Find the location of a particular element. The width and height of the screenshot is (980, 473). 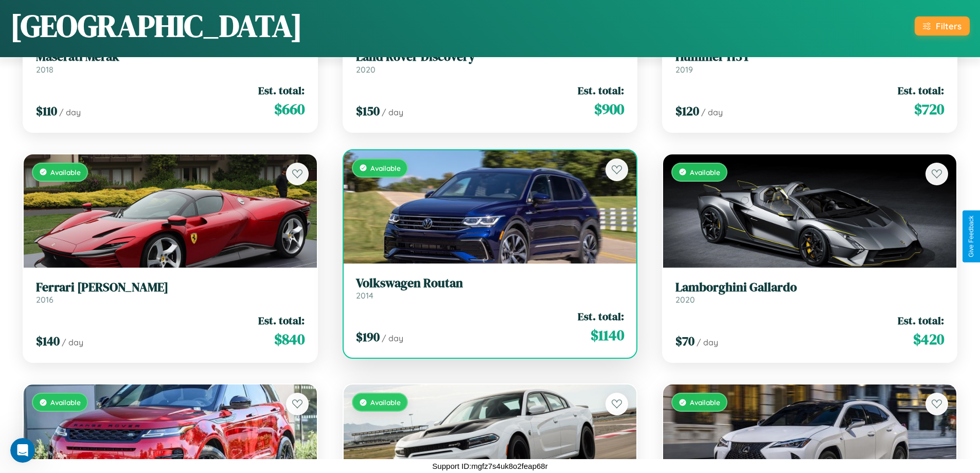

span: $ 70 is located at coordinates (685, 341).